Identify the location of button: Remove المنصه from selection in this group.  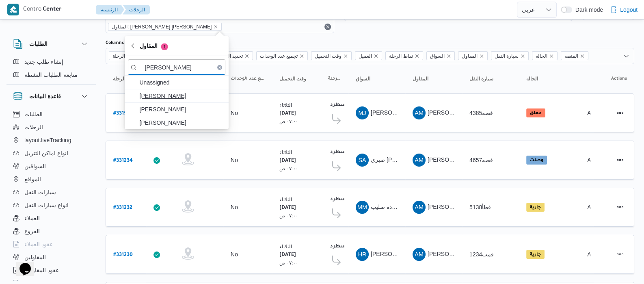
(583, 56).